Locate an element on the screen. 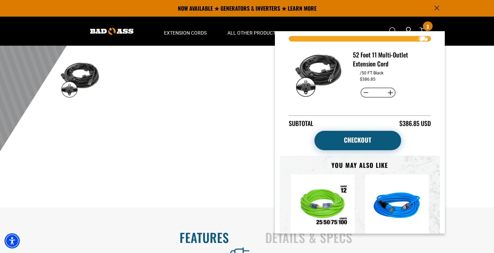 The width and height of the screenshot is (494, 253). h3: 52 Foot 11 Multi-Outlet Extension Cord is located at coordinates (389, 59).